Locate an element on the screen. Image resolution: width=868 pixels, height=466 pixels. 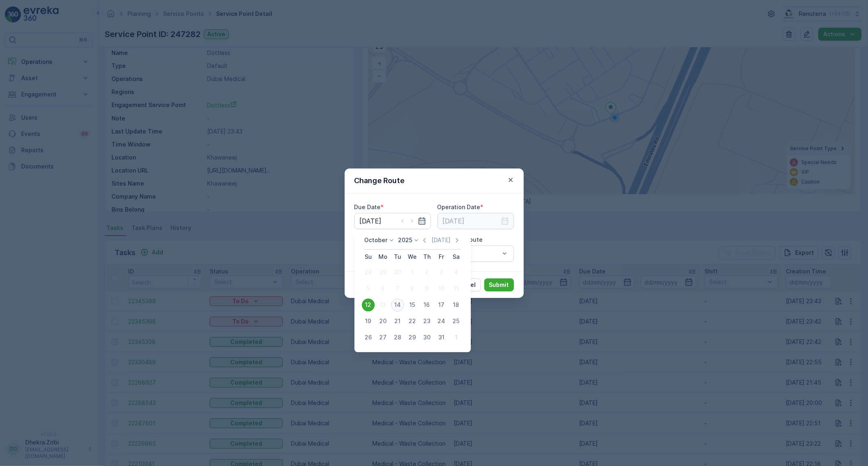
th: Sunday is located at coordinates (368, 257).